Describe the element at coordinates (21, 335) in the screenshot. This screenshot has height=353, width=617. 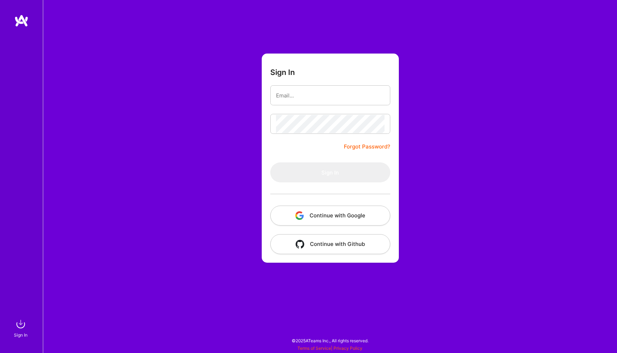
I see `div: Sign In` at that location.